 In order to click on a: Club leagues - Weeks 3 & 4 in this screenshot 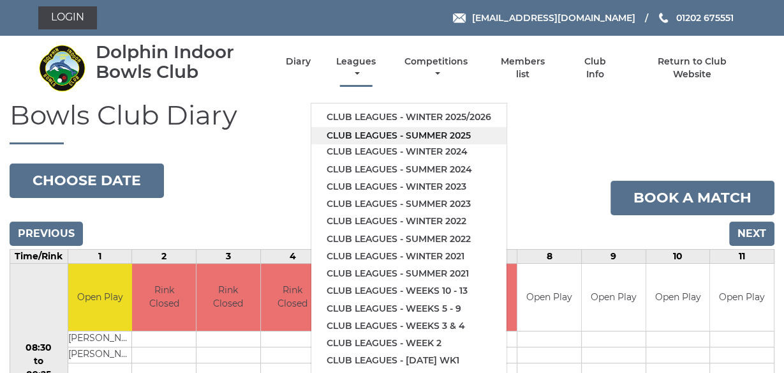, I will do `click(409, 326)`.